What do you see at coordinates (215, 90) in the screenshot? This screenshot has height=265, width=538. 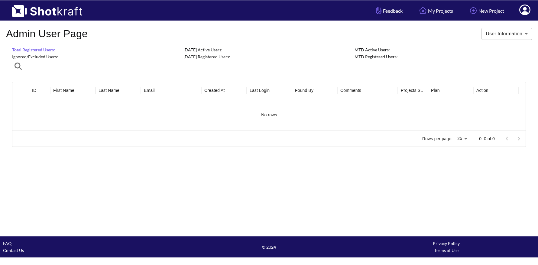 I see `div: Created At` at bounding box center [215, 90].